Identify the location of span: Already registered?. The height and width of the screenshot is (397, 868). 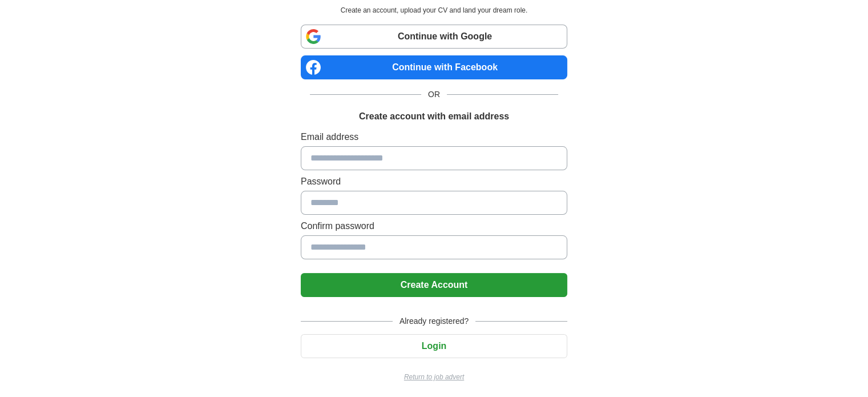
(434, 321).